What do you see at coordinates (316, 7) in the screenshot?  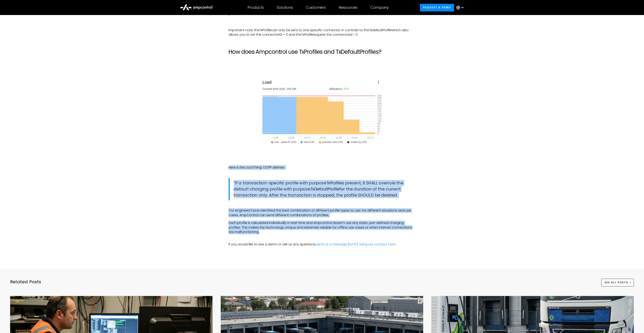 I see `div: Customers` at bounding box center [316, 7].